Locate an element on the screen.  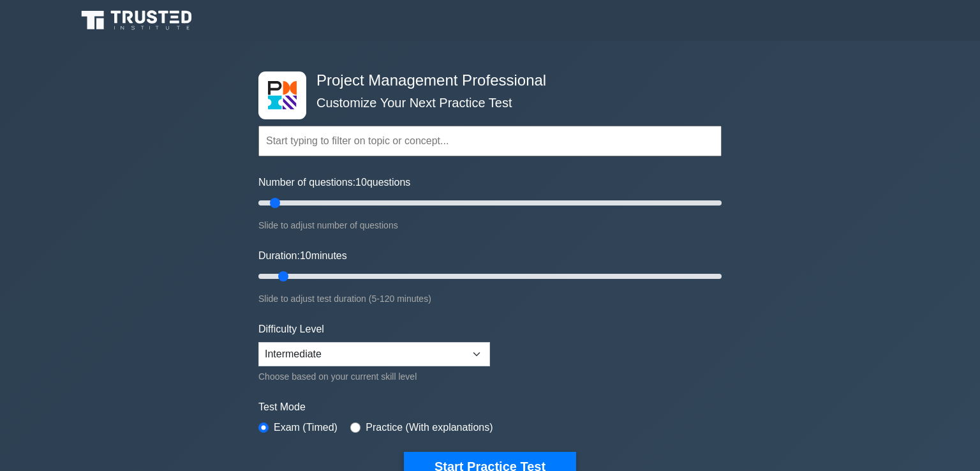
input: Start typing to filter on topic or concept... is located at coordinates (490, 141).